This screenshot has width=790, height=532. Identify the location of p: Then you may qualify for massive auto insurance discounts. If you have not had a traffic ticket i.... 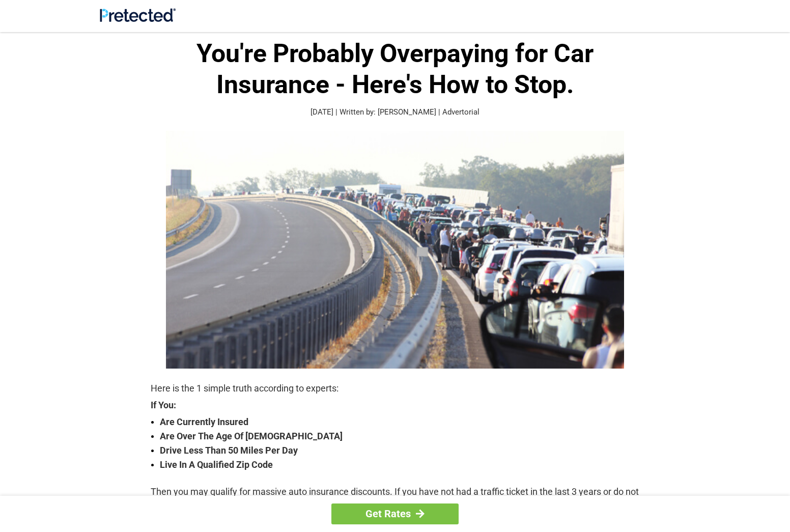
(395, 499).